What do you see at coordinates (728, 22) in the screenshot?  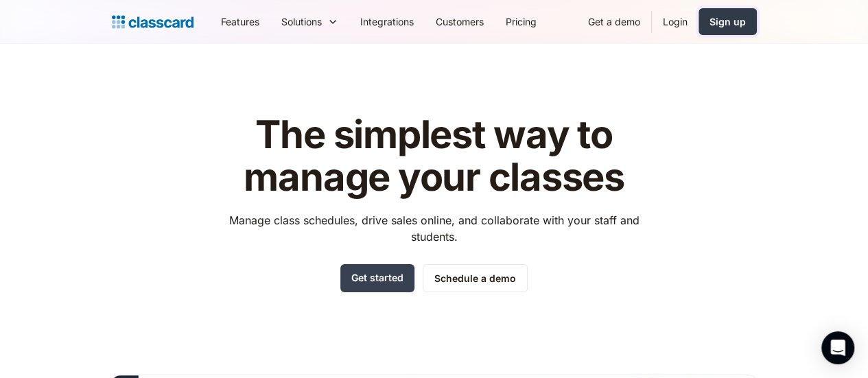 I see `a: Sign up` at bounding box center [728, 22].